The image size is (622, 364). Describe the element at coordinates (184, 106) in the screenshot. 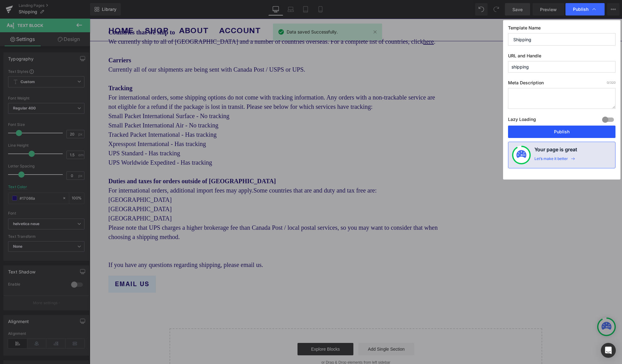

I see `div: Small Packet International Air - No tracking` at that location.